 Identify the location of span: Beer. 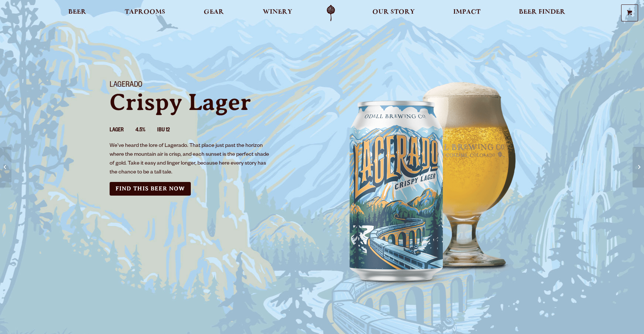
(77, 12).